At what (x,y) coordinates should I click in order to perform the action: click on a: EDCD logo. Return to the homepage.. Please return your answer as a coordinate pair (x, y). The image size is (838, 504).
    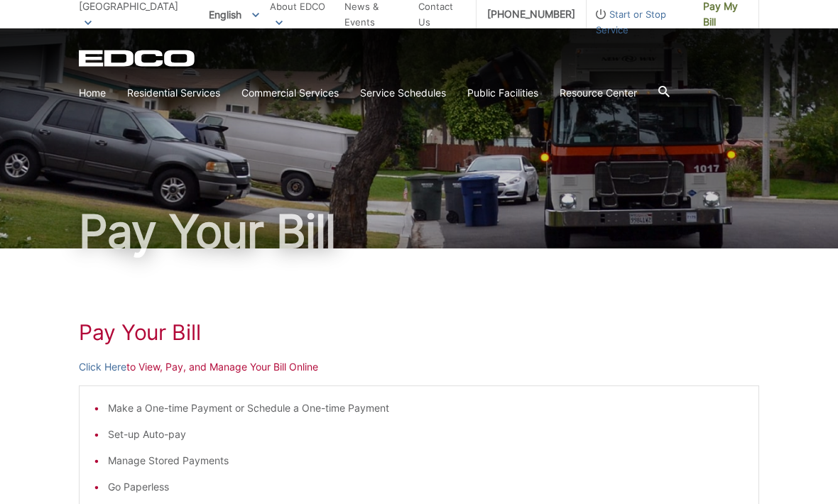
    Looking at the image, I should click on (138, 59).